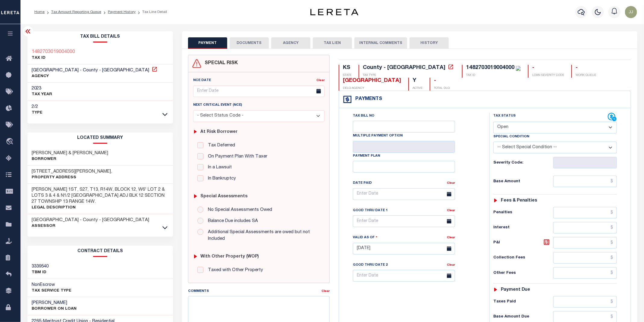  Describe the element at coordinates (333, 43) in the screenshot. I see `button: TAX LIEN` at that location.